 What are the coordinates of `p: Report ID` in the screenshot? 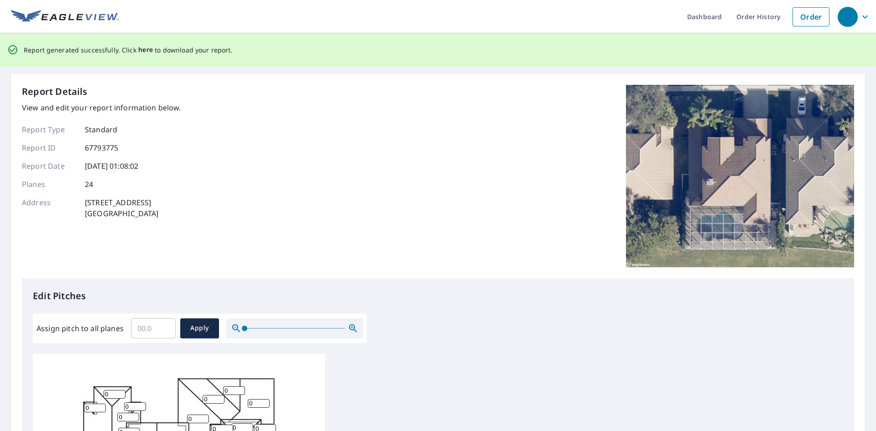 It's located at (49, 148).